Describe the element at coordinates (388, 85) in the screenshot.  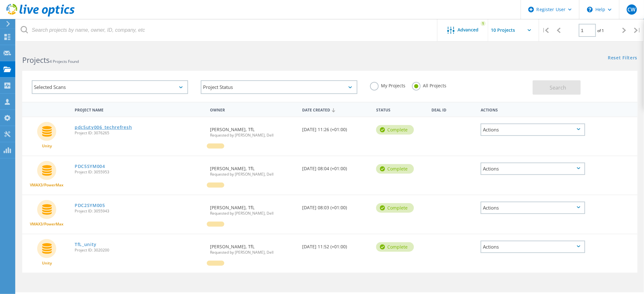
I see `label: My Projects` at that location.